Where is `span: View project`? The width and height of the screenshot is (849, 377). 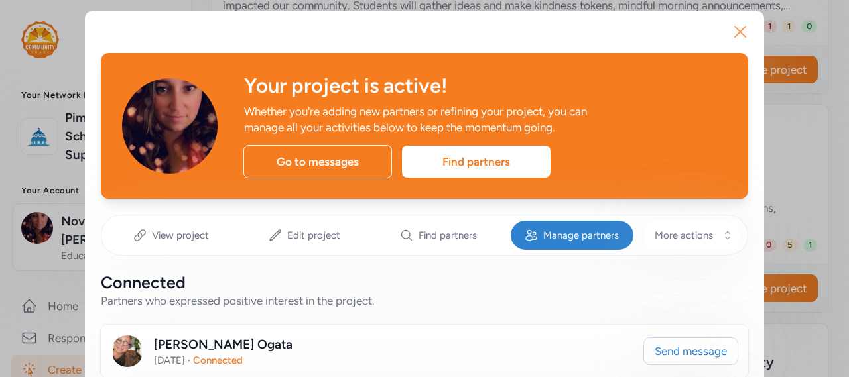
span: View project is located at coordinates (180, 235).